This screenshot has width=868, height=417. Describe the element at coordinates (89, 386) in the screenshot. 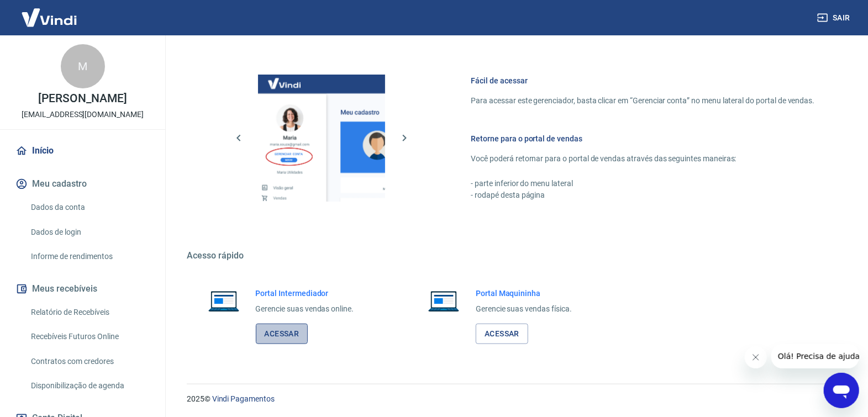

I see `a: Disponibilização de agenda` at that location.